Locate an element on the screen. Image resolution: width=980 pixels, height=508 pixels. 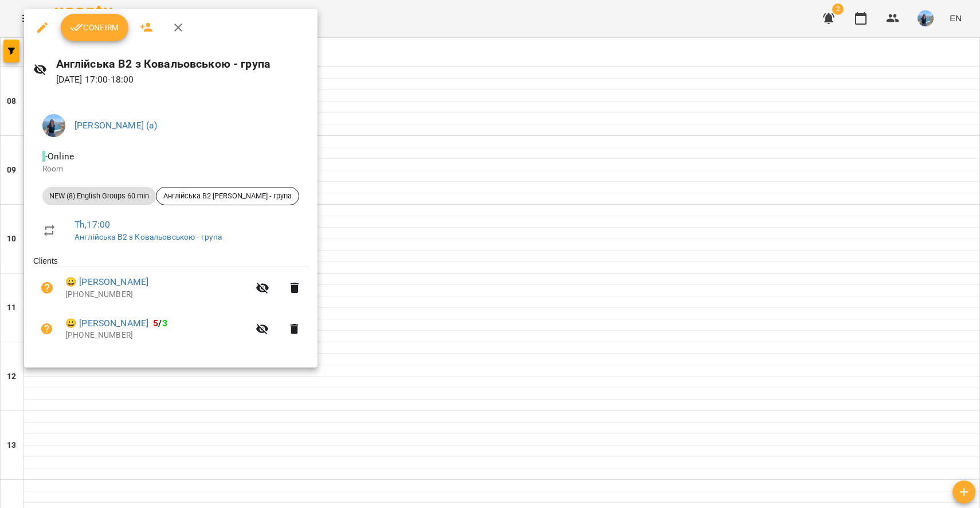
a: Th , 17:00 is located at coordinates (92, 224).